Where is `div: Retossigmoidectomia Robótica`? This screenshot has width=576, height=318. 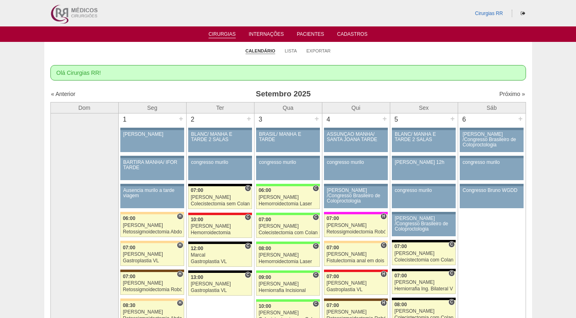 div: Retossigmoidectomia Robótica is located at coordinates (356, 232).